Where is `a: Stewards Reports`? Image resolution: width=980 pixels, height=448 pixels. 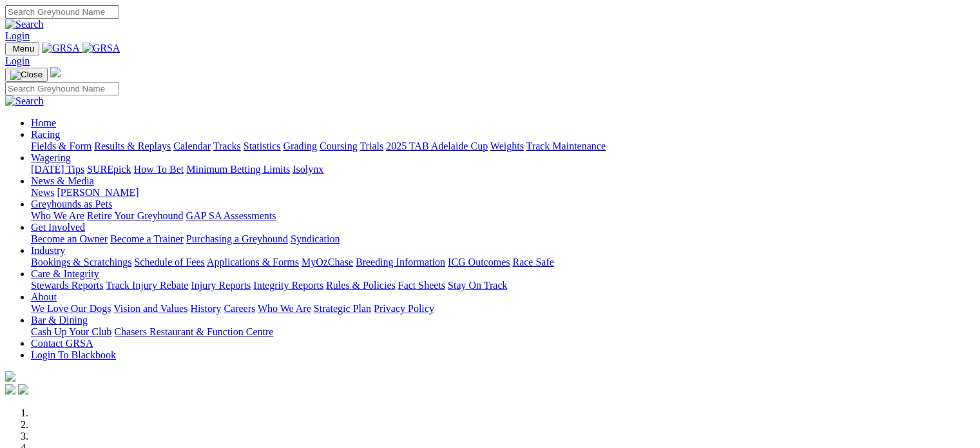
a: Stewards Reports is located at coordinates (67, 285).